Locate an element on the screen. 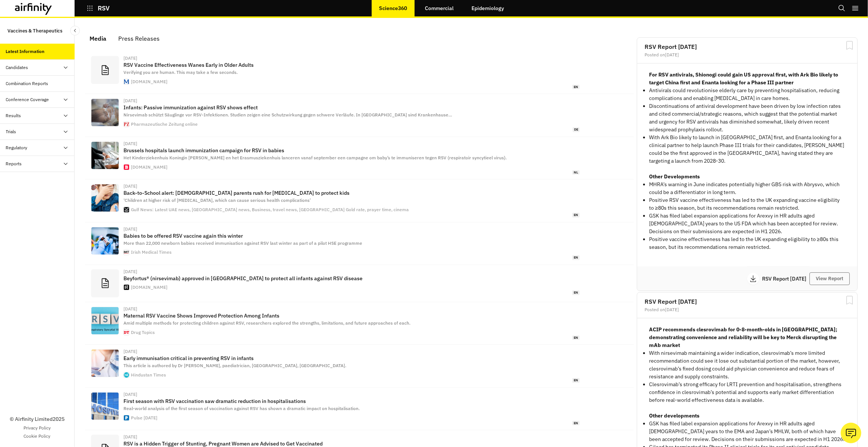  a: Privacy Policy is located at coordinates (37, 428).